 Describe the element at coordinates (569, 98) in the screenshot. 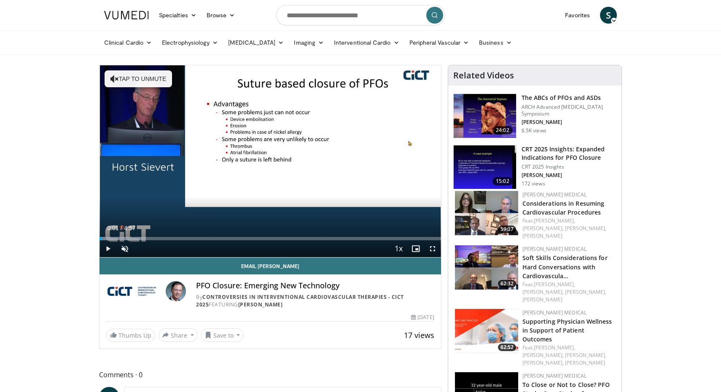

I see `h3: The ABCs of PFOs and ASDs` at that location.